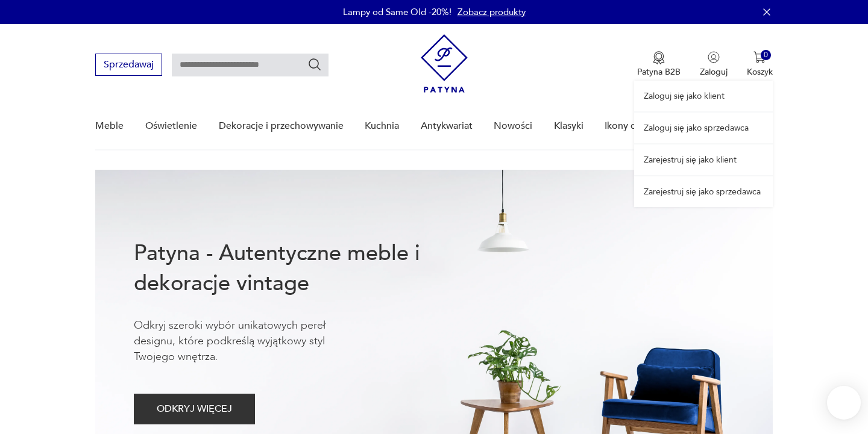 The height and width of the screenshot is (434, 868). I want to click on a: Kuchnia, so click(381, 126).